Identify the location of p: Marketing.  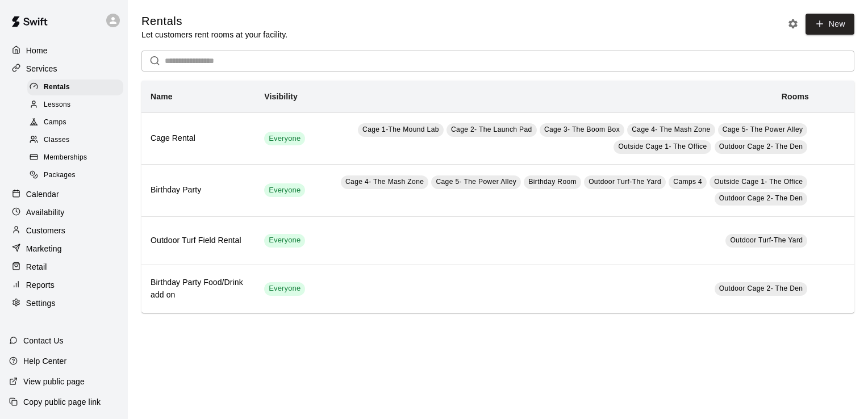
(44, 249).